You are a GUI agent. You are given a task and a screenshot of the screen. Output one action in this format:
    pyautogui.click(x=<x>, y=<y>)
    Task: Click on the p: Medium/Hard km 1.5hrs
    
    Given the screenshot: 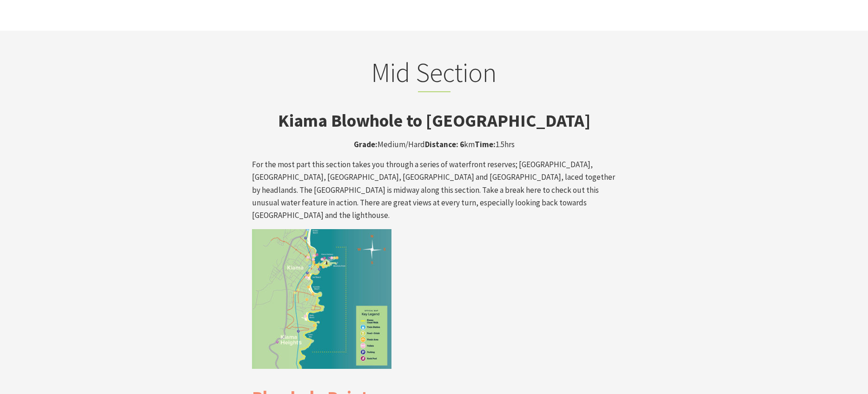 What is the action you would take?
    pyautogui.click(x=434, y=145)
    